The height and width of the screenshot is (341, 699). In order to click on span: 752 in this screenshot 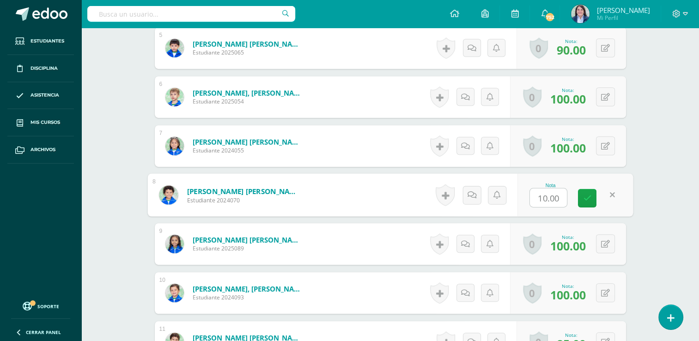, I will do `click(549, 17)`.